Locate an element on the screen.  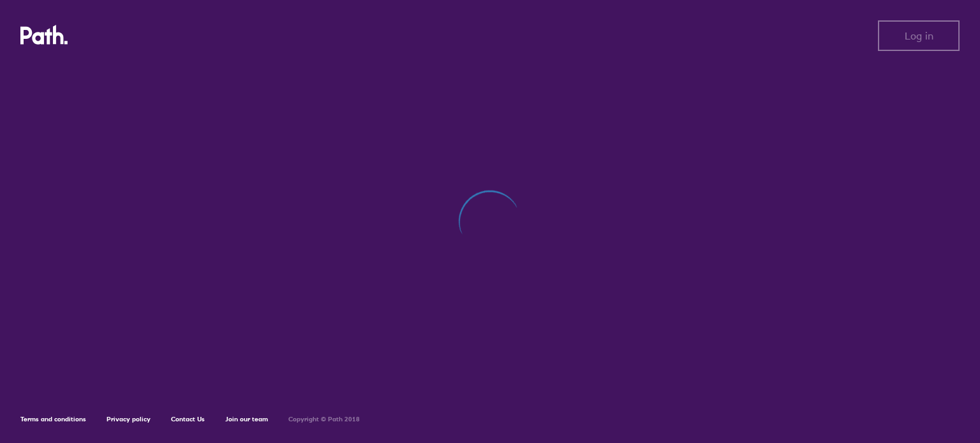
a: Privacy policy is located at coordinates (128, 419).